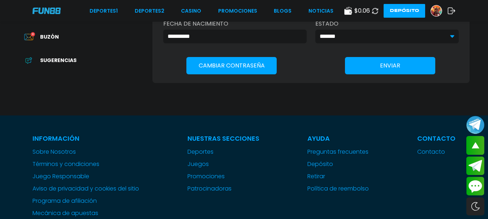  I want to click on button: Depósito, so click(404, 11).